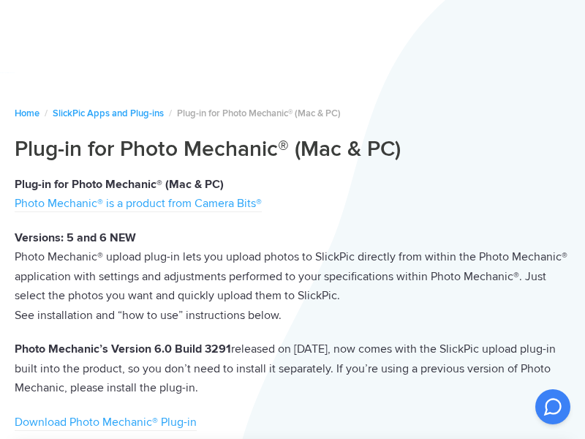 The image size is (585, 439). What do you see at coordinates (75, 238) in the screenshot?
I see `strong: Versions: 5 and 6 NEW` at bounding box center [75, 238].